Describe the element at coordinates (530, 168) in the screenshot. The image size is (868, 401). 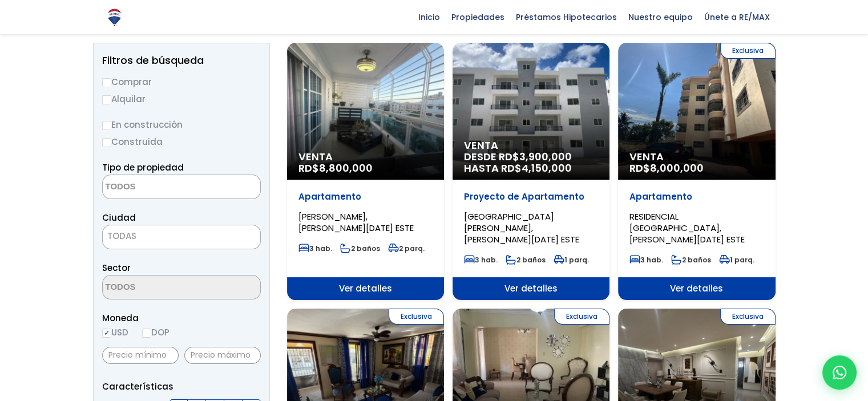
I see `span: HASTA RD$` at that location.